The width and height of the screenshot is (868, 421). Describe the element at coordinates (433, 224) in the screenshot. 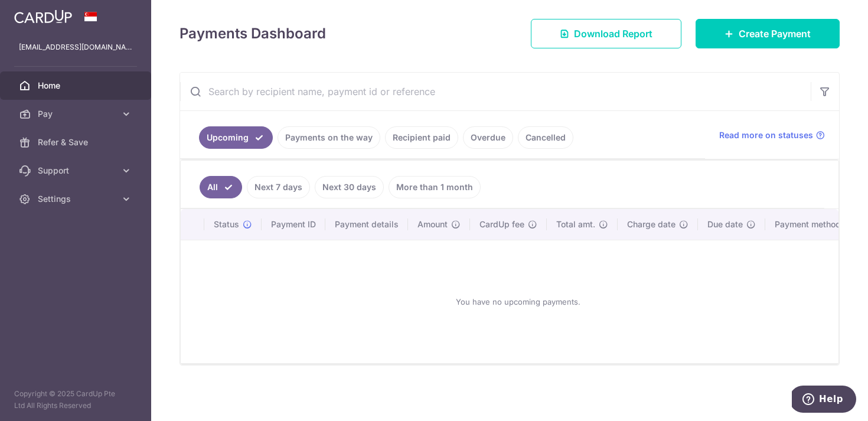

I see `span: Amount` at that location.